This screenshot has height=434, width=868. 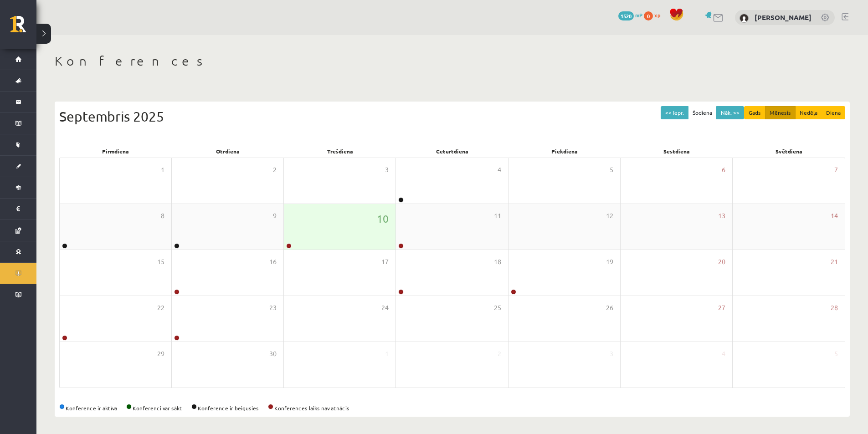 I want to click on span: 30, so click(x=273, y=354).